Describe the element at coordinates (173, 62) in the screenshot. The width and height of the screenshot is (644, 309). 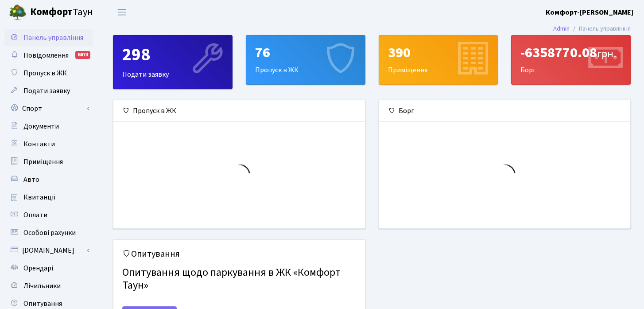
I see `div: Подати заявку` at that location.